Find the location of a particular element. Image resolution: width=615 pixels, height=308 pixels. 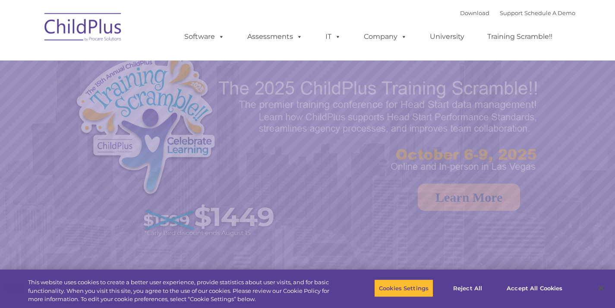

a: Support is located at coordinates (511, 13).